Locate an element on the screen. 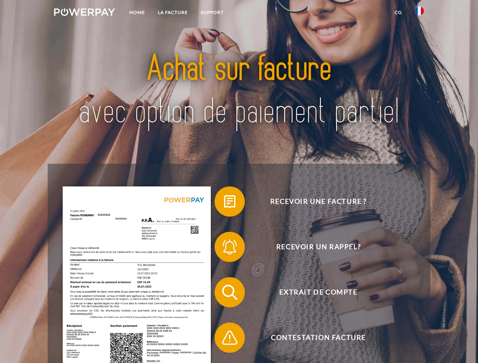  span: Recevoir un rappel? is located at coordinates (318, 247).